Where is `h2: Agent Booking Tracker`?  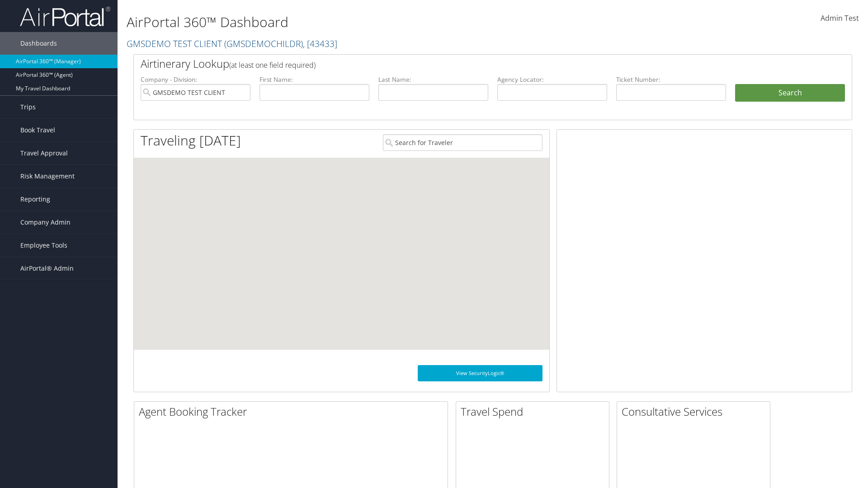
h2: Agent Booking Tracker is located at coordinates (293, 411).